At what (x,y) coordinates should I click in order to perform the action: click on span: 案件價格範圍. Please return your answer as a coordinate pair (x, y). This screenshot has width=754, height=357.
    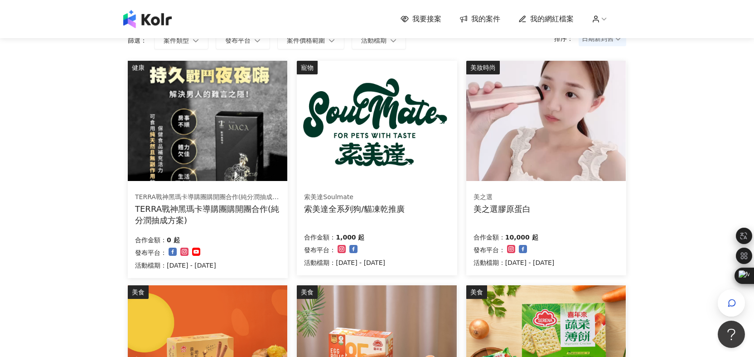
    Looking at the image, I should click on (306, 40).